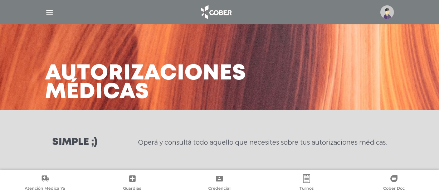 Image resolution: width=439 pixels, height=194 pixels. Describe the element at coordinates (307, 189) in the screenshot. I see `span: Turnos` at that location.